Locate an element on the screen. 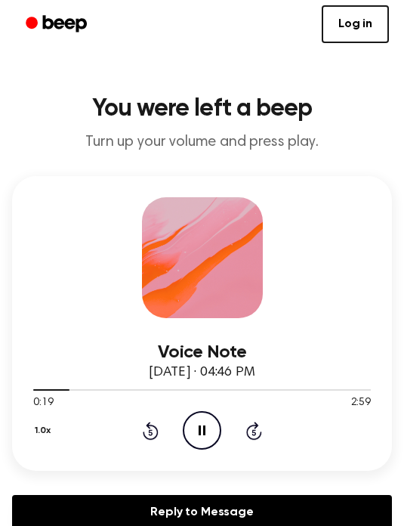 This screenshot has width=404, height=526. a: Beep is located at coordinates (57, 24).